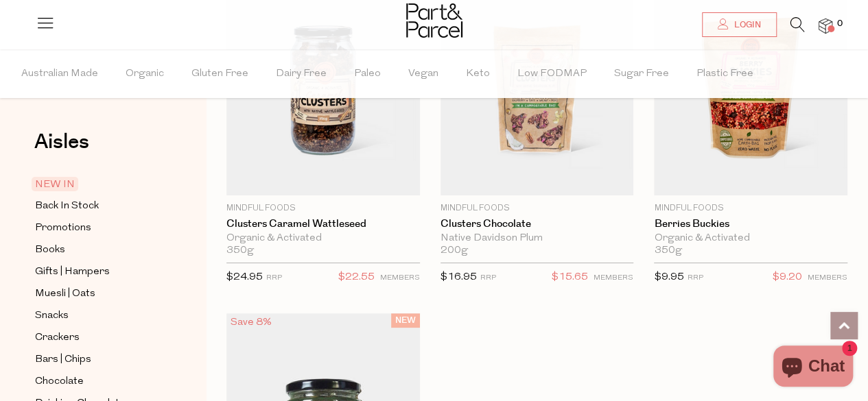 Image resolution: width=868 pixels, height=401 pixels. Describe the element at coordinates (537, 224) in the screenshot. I see `a: Clusters Chocolate` at that location.